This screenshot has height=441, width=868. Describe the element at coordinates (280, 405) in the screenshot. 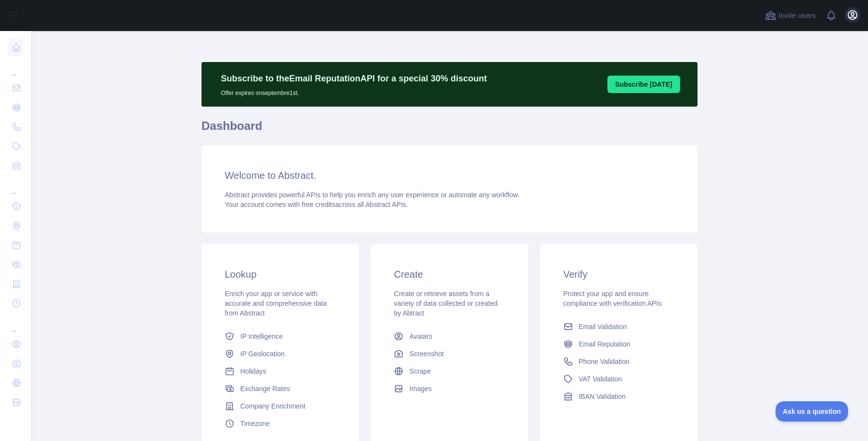

I see `a: Company Enrichment` at that location.